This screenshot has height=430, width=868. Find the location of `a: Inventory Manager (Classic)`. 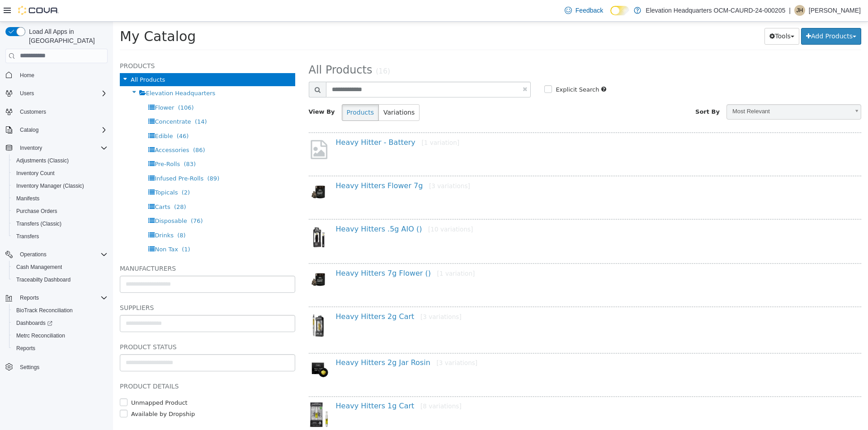

a: Inventory Manager (Classic) is located at coordinates (50, 186).